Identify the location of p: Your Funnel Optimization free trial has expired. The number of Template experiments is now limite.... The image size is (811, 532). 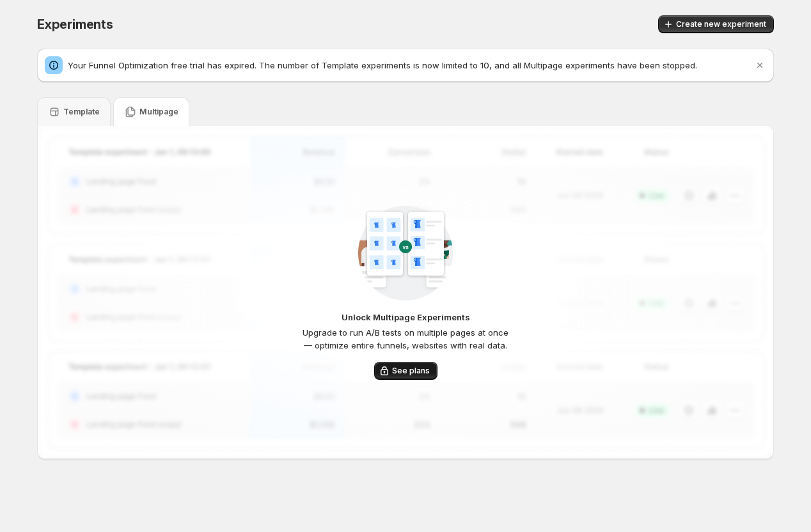
(411, 65).